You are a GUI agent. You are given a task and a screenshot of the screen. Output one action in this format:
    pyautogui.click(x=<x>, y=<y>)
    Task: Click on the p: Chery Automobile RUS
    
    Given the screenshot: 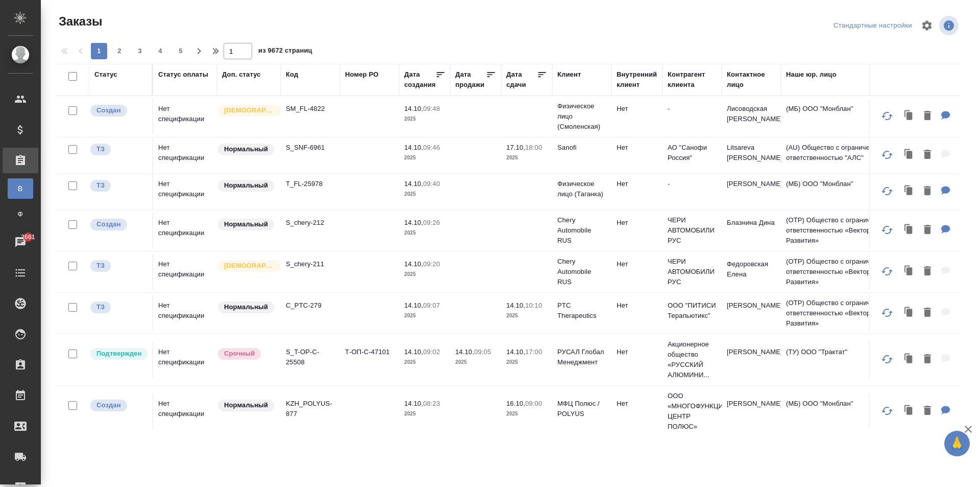 What is the action you would take?
    pyautogui.click(x=582, y=230)
    